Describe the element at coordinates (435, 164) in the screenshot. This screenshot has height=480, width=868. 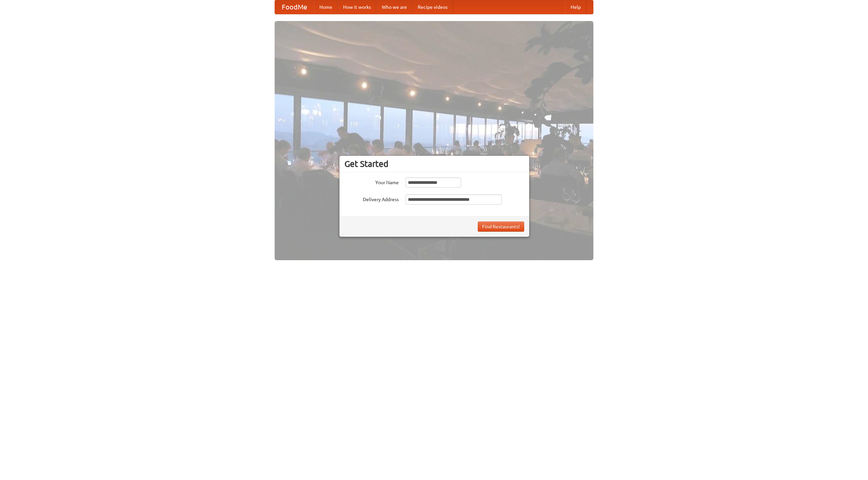
I see `h3: Get Started` at that location.